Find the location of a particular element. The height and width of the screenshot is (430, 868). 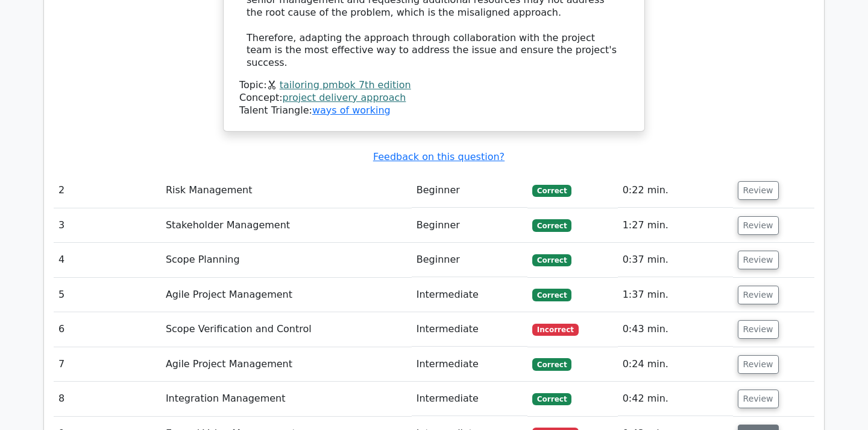

td: 1:27 min. is located at coordinates (675, 225).